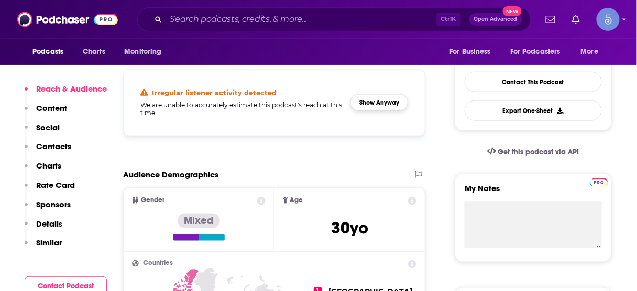  I want to click on button: Charts, so click(43, 170).